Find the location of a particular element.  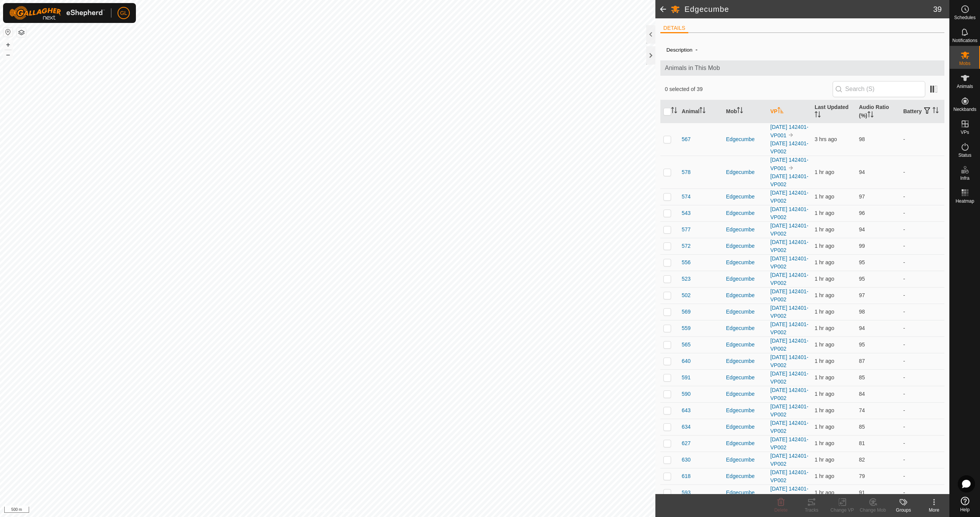

th: Audio Ratio (%) is located at coordinates (878, 112).